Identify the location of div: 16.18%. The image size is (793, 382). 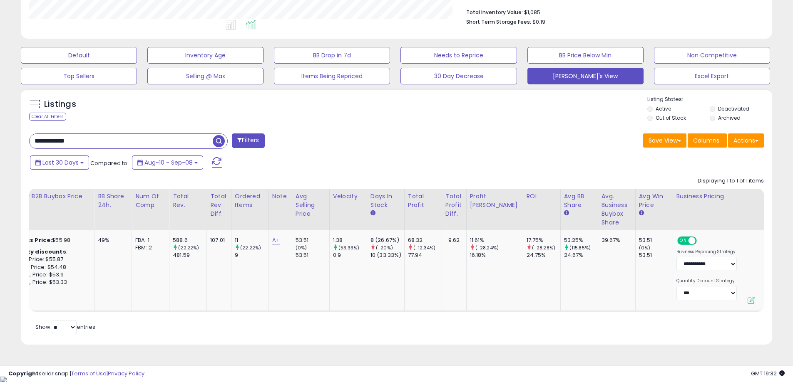
(496, 256).